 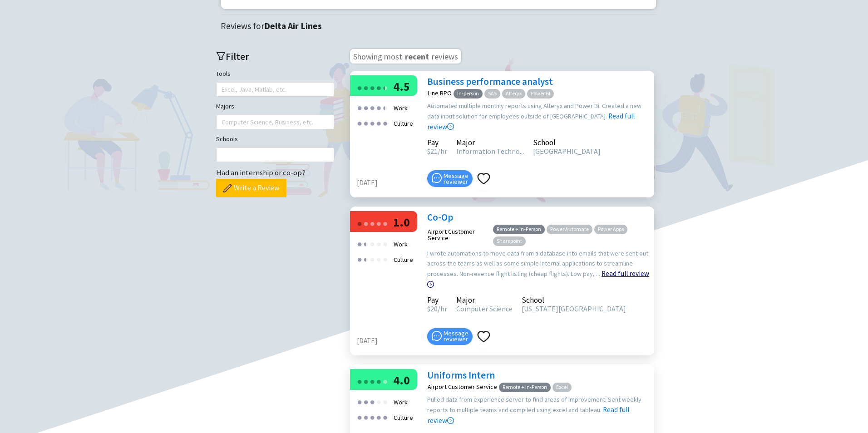 What do you see at coordinates (227, 139) in the screenshot?
I see `label: Schools` at bounding box center [227, 139].